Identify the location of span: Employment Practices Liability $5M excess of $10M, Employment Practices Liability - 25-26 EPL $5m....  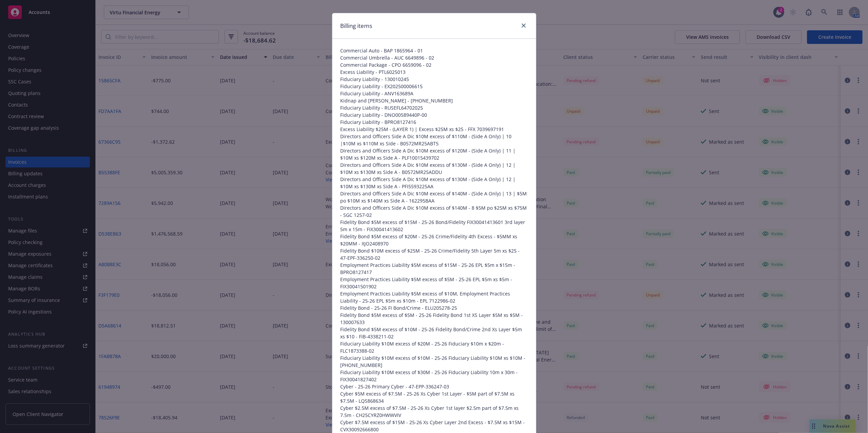
(434, 297).